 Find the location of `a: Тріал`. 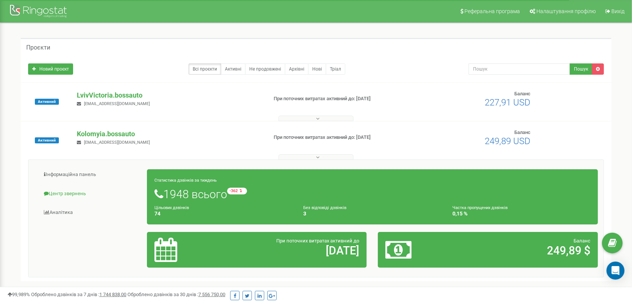

a: Тріал is located at coordinates (336, 69).